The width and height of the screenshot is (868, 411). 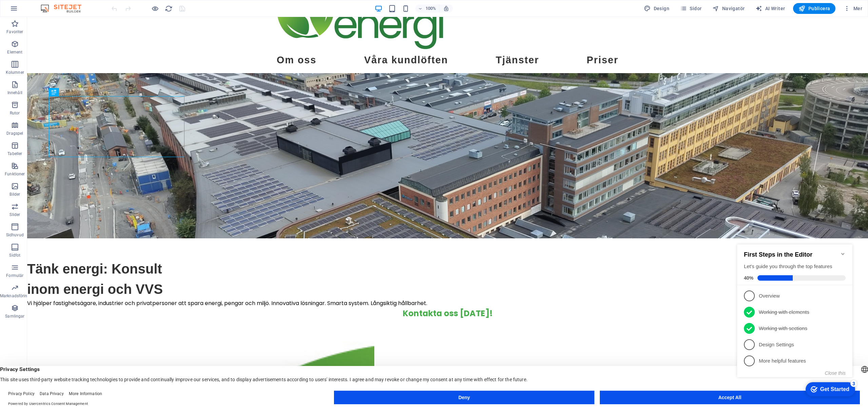 What do you see at coordinates (168, 9) in the screenshot?
I see `button: reload` at bounding box center [168, 9].